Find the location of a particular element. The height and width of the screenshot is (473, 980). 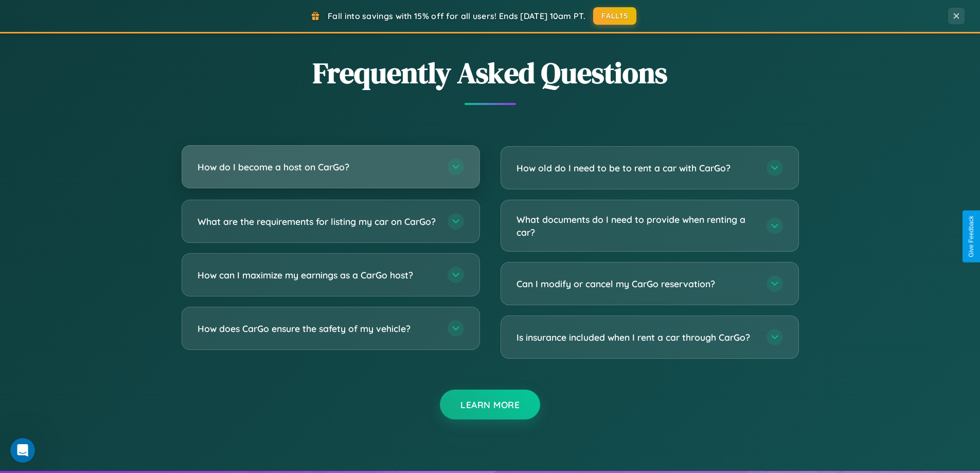

h3: Is insurance included when I rent a car through CarGo? is located at coordinates (636, 337).